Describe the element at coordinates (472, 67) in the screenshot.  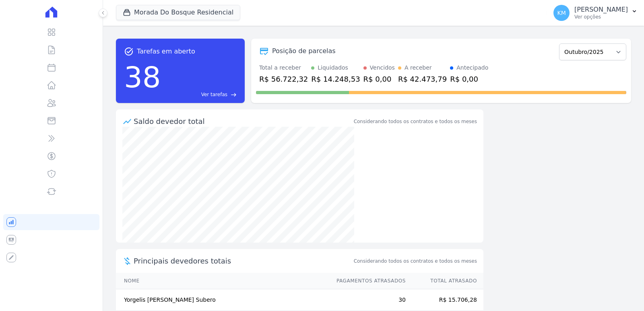
I see `div: Antecipado` at that location.